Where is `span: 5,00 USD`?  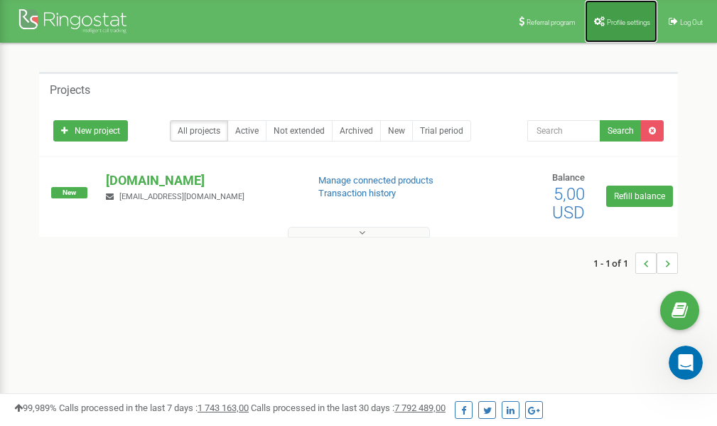 span: 5,00 USD is located at coordinates (568, 203).